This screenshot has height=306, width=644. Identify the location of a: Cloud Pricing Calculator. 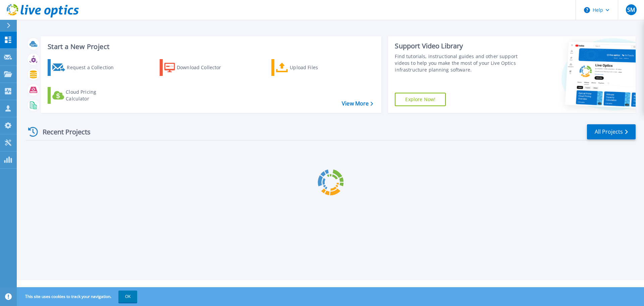
(85, 95).